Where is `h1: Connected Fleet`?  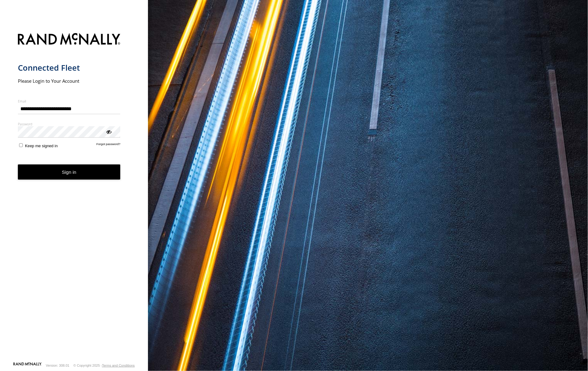
h1: Connected Fleet is located at coordinates (69, 68).